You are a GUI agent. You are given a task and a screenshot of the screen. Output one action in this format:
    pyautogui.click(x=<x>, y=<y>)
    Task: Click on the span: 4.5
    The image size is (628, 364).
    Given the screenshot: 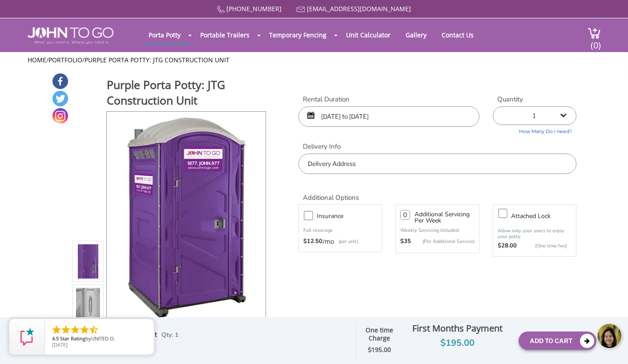 What is the action you would take?
    pyautogui.click(x=55, y=338)
    